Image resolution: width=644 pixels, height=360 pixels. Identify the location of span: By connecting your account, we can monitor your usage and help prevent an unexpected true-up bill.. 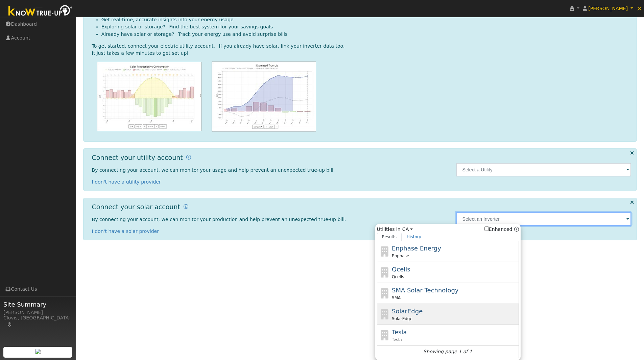
(214, 170).